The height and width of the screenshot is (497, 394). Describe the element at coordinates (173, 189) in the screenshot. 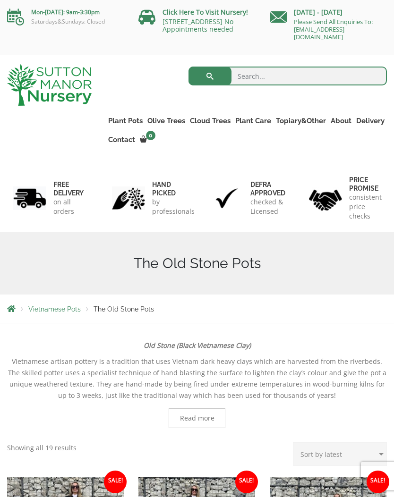

I see `h6: hand picked` at that location.